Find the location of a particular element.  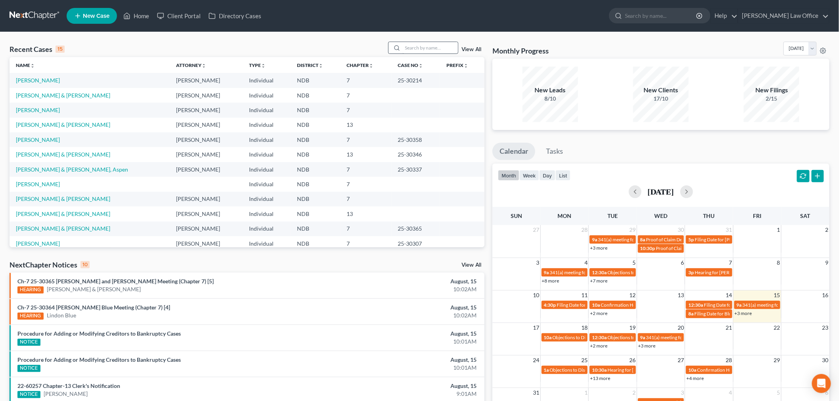

span: Sat is located at coordinates (806, 216).